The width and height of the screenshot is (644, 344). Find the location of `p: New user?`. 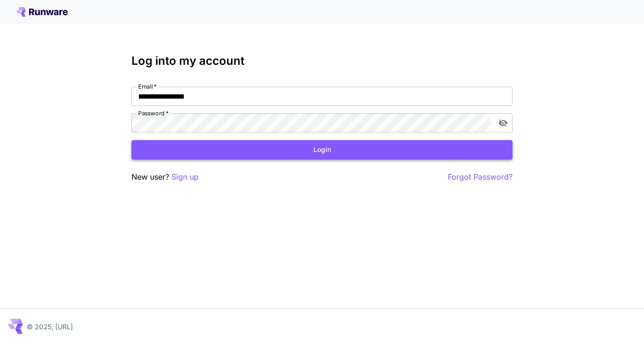

p: New user? is located at coordinates (165, 177).